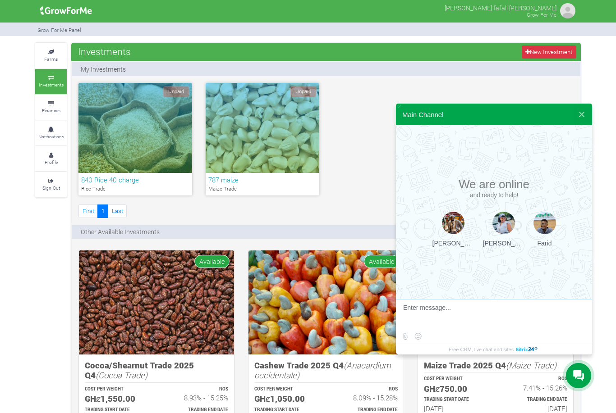 Image resolution: width=616 pixels, height=413 pixels. Describe the element at coordinates (51, 137) in the screenshot. I see `small: Notifications` at that location.